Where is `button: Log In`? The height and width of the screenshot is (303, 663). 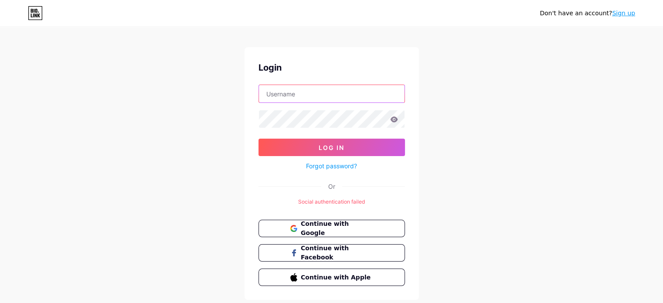
button: Log In is located at coordinates (332, 147).